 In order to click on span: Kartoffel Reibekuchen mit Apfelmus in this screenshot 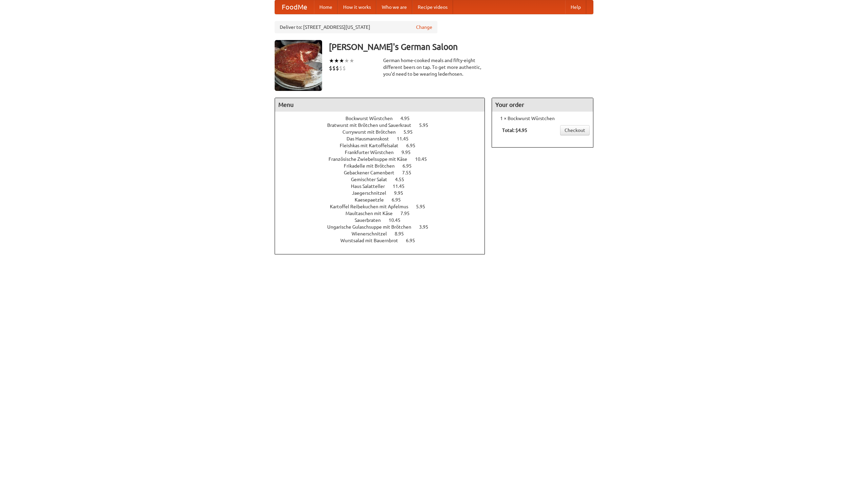, I will do `click(373, 207)`.